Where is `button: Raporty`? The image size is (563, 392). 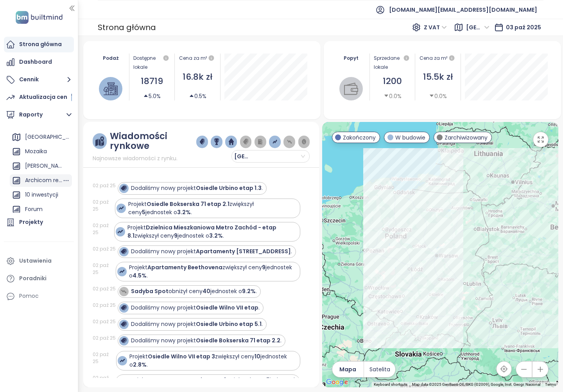
button: Raporty is located at coordinates (39, 115).